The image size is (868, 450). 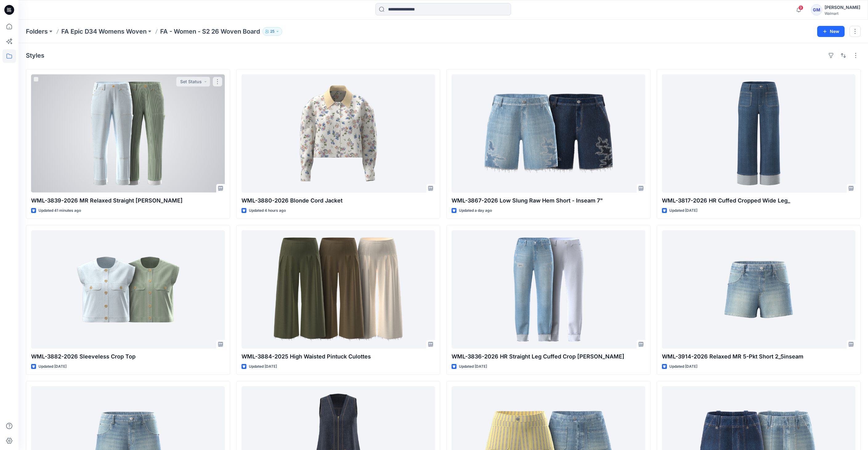 What do you see at coordinates (128, 289) in the screenshot?
I see `a: WML-3882-2026 Sleeveless Crop Top` at bounding box center [128, 289].